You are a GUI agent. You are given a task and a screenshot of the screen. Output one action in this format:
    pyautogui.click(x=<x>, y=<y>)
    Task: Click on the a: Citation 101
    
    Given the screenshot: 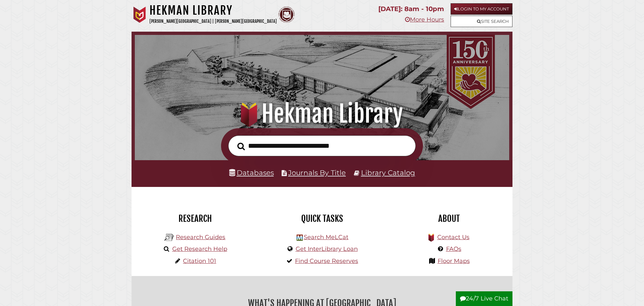 What is the action you would take?
    pyautogui.click(x=200, y=261)
    